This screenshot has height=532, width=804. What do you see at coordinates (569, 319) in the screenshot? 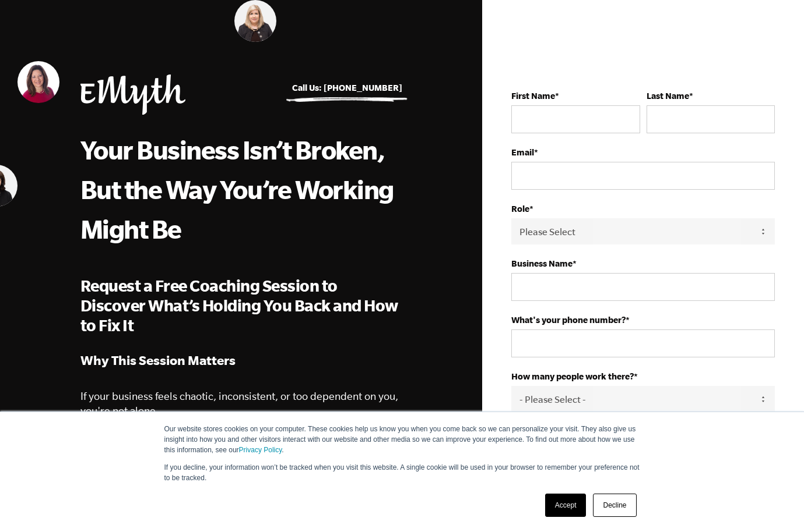
I see `strong: What's your phone number?` at bounding box center [569, 319].